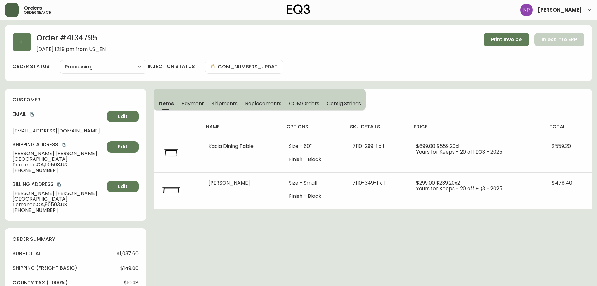  What do you see at coordinates (241, 127) in the screenshot?
I see `h4: name` at bounding box center [241, 127].